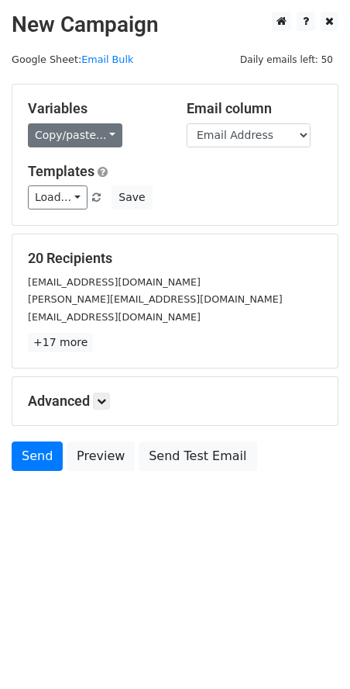  I want to click on h2: New Campaign, so click(175, 25).